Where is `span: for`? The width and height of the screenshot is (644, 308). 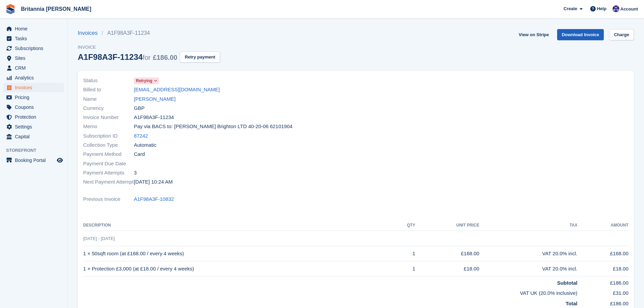
span: for is located at coordinates (147, 57).